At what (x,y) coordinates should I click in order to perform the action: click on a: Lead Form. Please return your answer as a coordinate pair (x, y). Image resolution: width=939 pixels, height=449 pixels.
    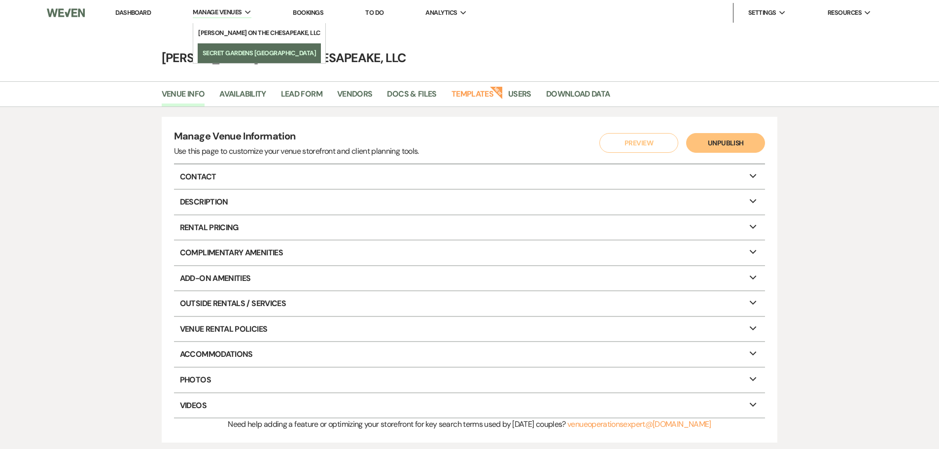
    Looking at the image, I should click on (302, 97).